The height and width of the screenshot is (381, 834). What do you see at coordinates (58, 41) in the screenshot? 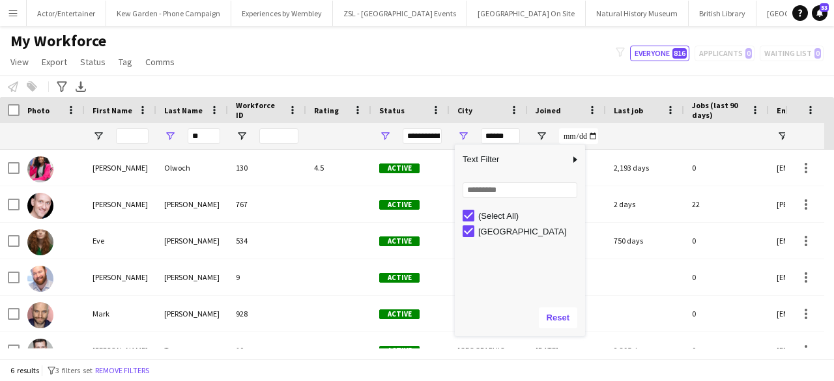
I see `span: My Workforce` at bounding box center [58, 41].